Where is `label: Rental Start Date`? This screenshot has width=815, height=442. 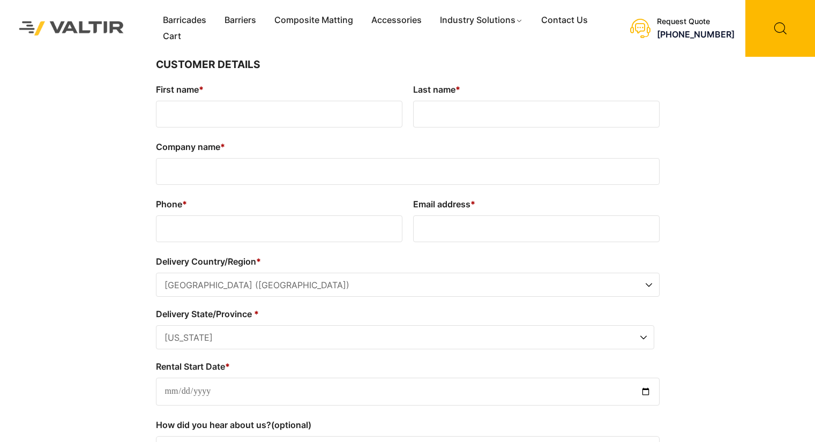 label: Rental Start Date is located at coordinates (408, 366).